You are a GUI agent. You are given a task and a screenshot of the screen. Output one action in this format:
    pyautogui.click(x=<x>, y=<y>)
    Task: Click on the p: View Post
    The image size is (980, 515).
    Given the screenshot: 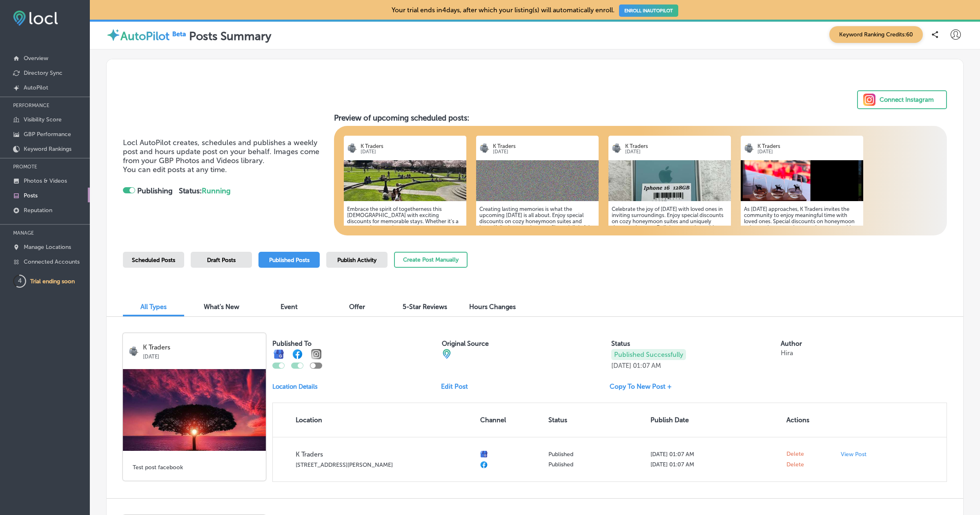 What is the action you would take?
    pyautogui.click(x=853, y=454)
    